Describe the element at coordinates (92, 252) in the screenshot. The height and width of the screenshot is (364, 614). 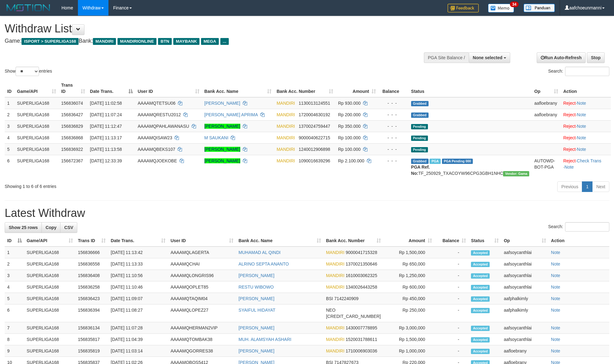
I see `td: 156836666` at that location.